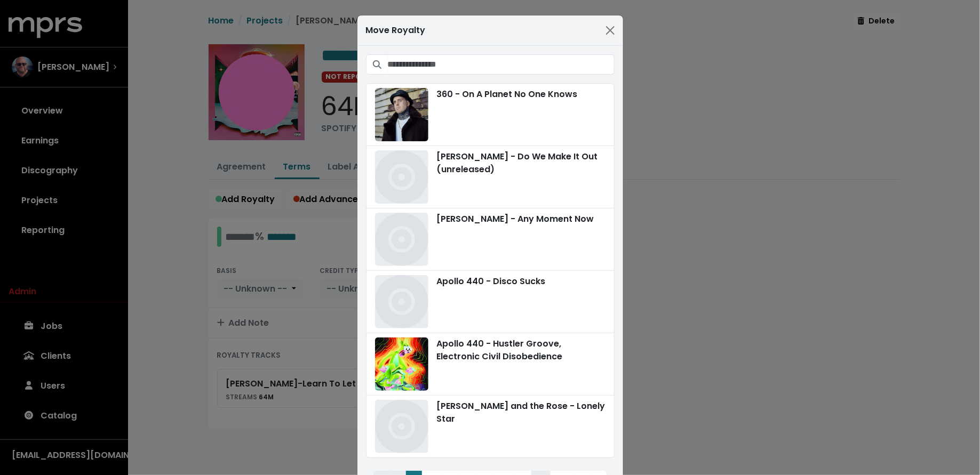 This screenshot has width=980, height=475. I want to click on button: Album art for this projectApollo 440 - Hustler Groove, Electronic Civil Disobedience, so click(491, 364).